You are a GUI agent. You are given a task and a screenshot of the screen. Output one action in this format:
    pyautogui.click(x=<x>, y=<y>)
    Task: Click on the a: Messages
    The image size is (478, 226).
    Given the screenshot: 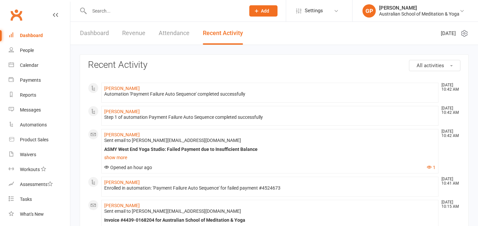 What is the action you would take?
    pyautogui.click(x=39, y=110)
    